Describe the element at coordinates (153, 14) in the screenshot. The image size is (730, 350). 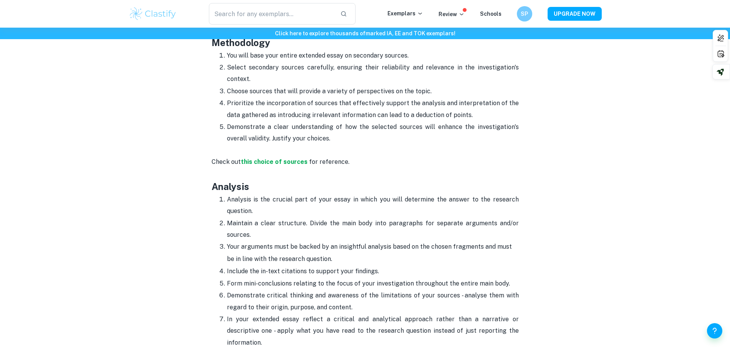
I see `img: Clastify logo` at that location.